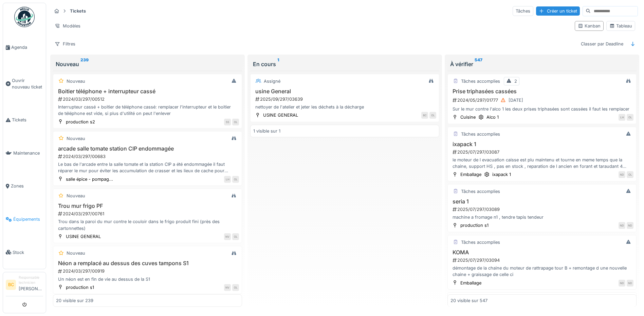  Describe the element at coordinates (24, 186) in the screenshot. I see `a: Zones` at that location.